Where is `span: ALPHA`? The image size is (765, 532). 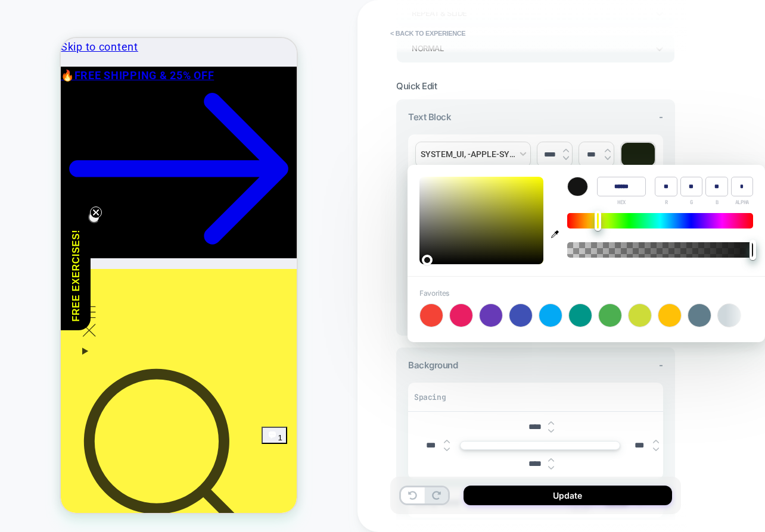
span: ALPHA is located at coordinates (741, 202).